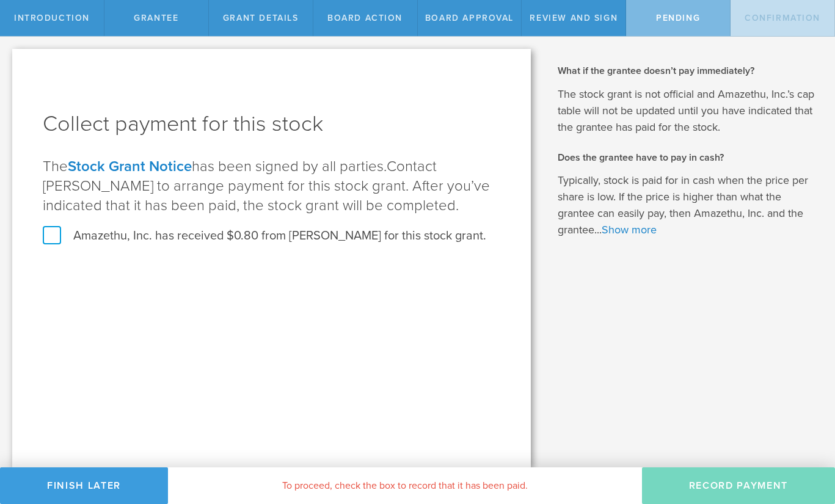 The width and height of the screenshot is (835, 504). Describe the element at coordinates (155, 17) in the screenshot. I see `span: Grantee` at that location.